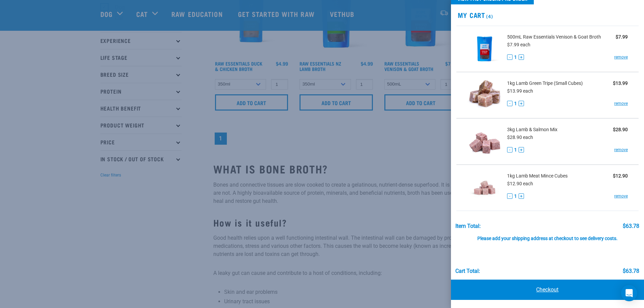 This screenshot has width=644, height=308. Describe the element at coordinates (620, 83) in the screenshot. I see `strong: $13.99` at that location.